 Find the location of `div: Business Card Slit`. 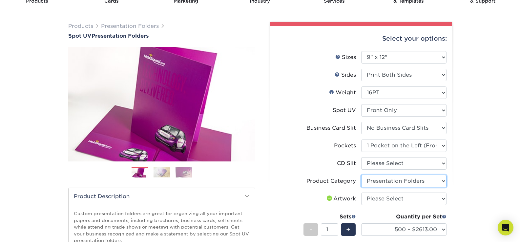

div: Business Card Slit is located at coordinates (331, 128).